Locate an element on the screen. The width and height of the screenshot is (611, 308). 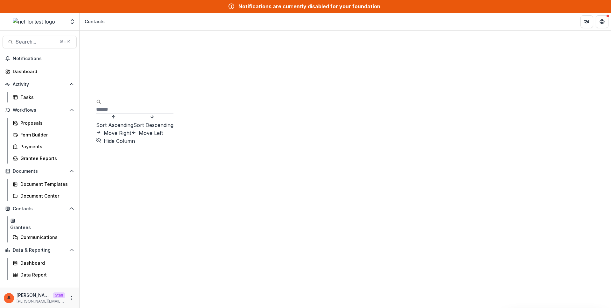
nav: breadcrumb is located at coordinates (95, 21).